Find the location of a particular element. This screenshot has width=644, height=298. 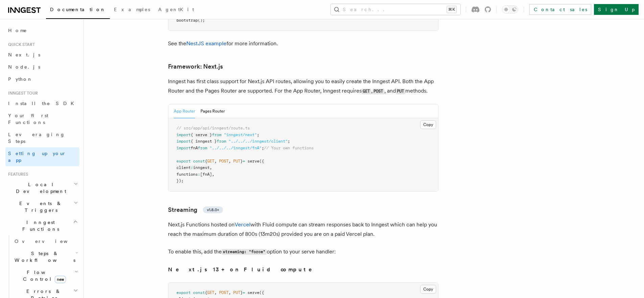

code: GET is located at coordinates (367, 91).